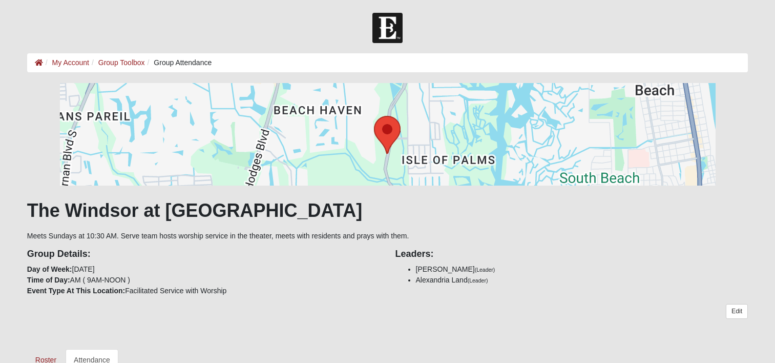 The width and height of the screenshot is (775, 363). What do you see at coordinates (49, 280) in the screenshot?
I see `strong: Time of Day:` at bounding box center [49, 280].